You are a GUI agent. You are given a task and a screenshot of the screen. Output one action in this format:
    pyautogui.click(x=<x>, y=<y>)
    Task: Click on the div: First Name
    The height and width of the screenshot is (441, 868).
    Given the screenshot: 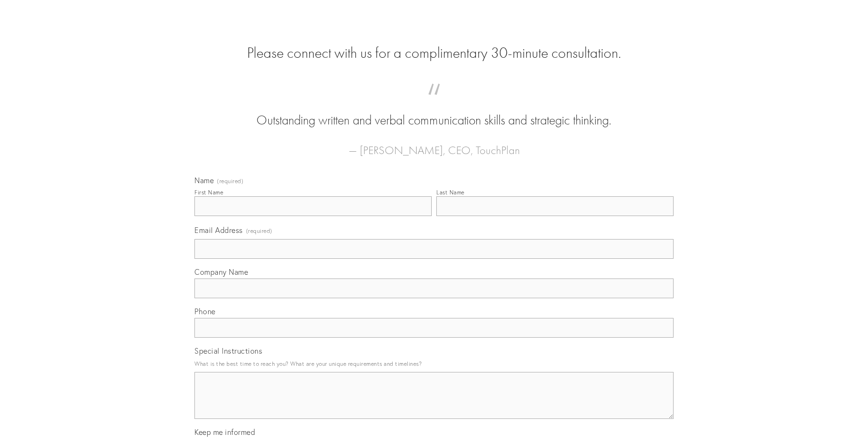 What is the action you would take?
    pyautogui.click(x=208, y=192)
    